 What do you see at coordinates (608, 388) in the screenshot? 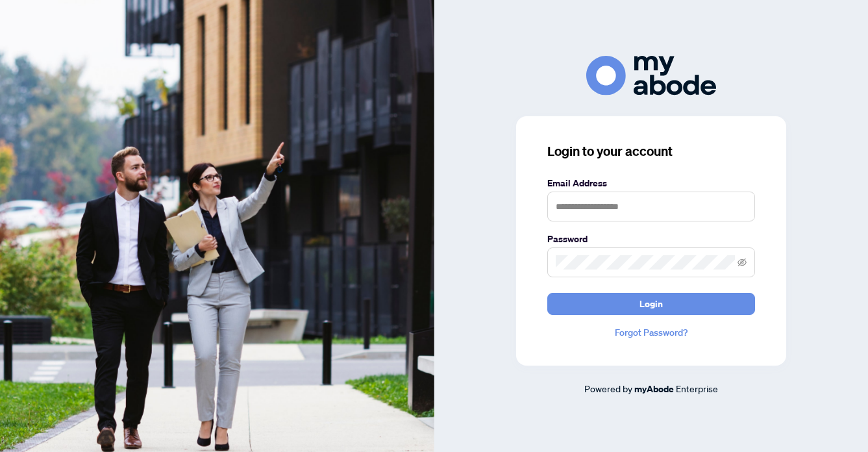
I see `span: Powered by` at bounding box center [608, 388].